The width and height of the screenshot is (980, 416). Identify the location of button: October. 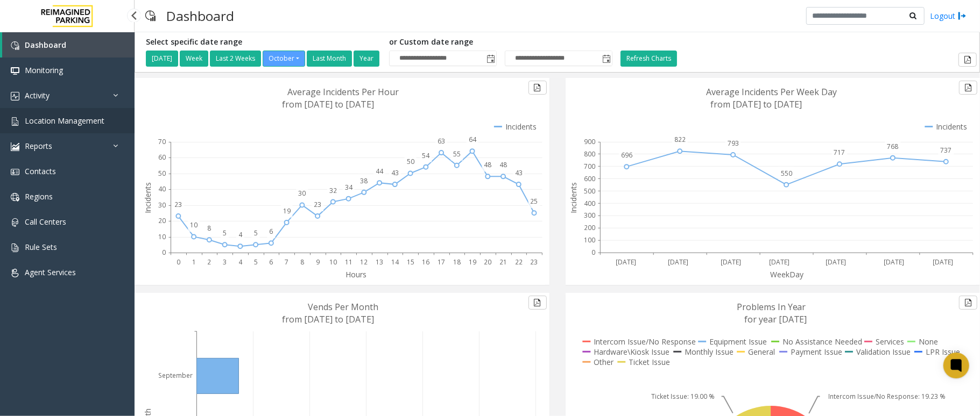
(284, 58).